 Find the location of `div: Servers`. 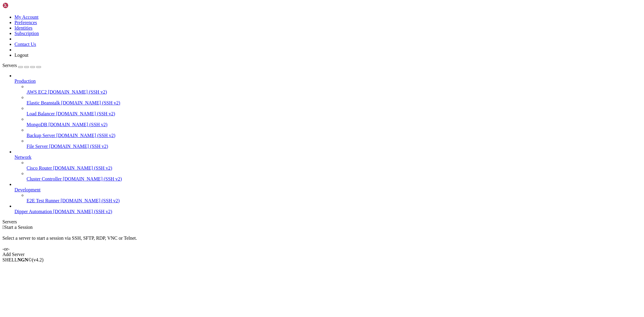

div: Servers is located at coordinates (322, 222).